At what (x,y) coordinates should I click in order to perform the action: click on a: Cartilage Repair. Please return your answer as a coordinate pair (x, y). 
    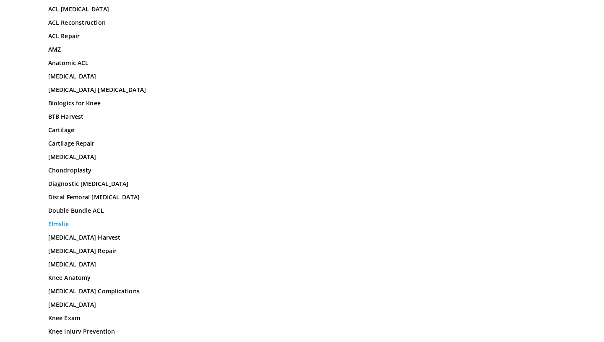
    Looking at the image, I should click on (105, 144).